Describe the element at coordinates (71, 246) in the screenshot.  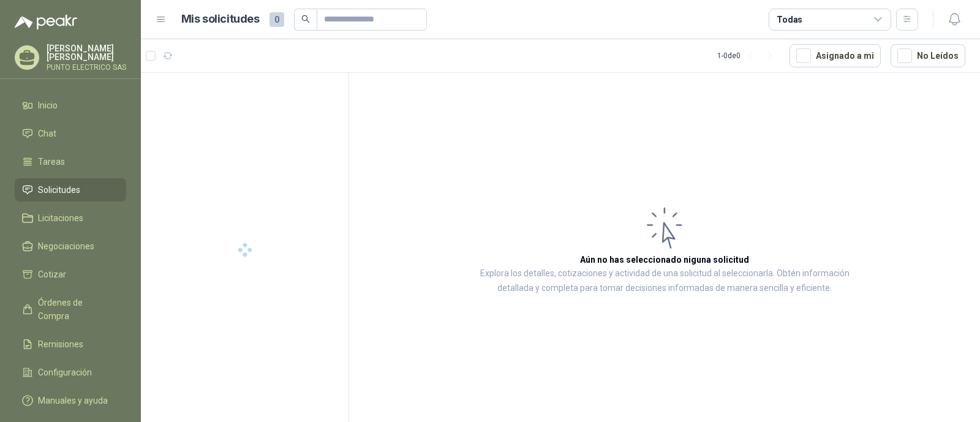
I see `a: Negociaciones` at that location.